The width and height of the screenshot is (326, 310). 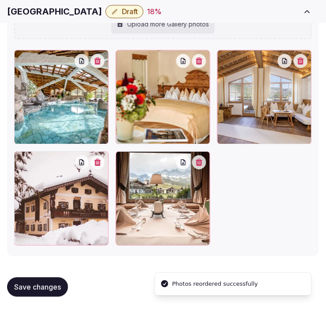 What do you see at coordinates (163, 24) in the screenshot?
I see `div: Upload more Gallery photos` at bounding box center [163, 24].